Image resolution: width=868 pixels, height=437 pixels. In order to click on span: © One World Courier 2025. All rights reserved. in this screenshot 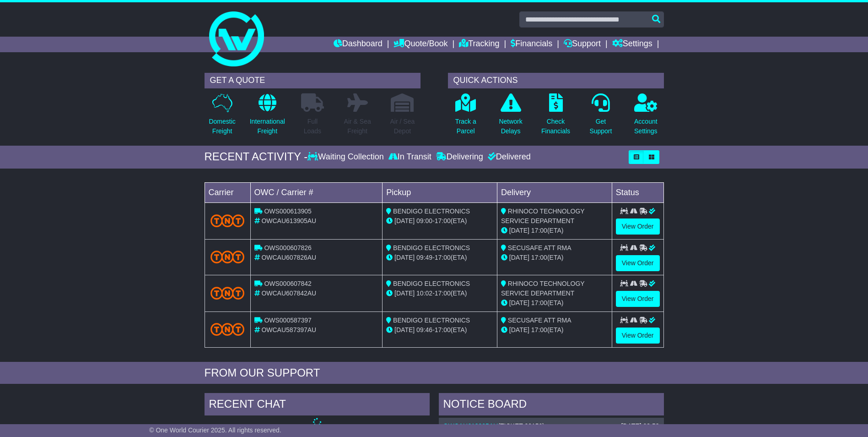, I will do `click(215, 430)`.